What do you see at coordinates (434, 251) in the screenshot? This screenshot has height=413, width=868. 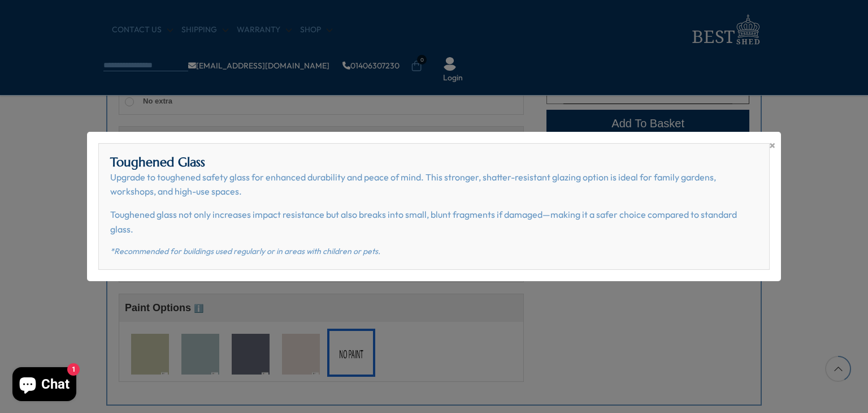 I see `p: *Recommended for buildings used regularly or in areas with children or pets.` at bounding box center [434, 251].